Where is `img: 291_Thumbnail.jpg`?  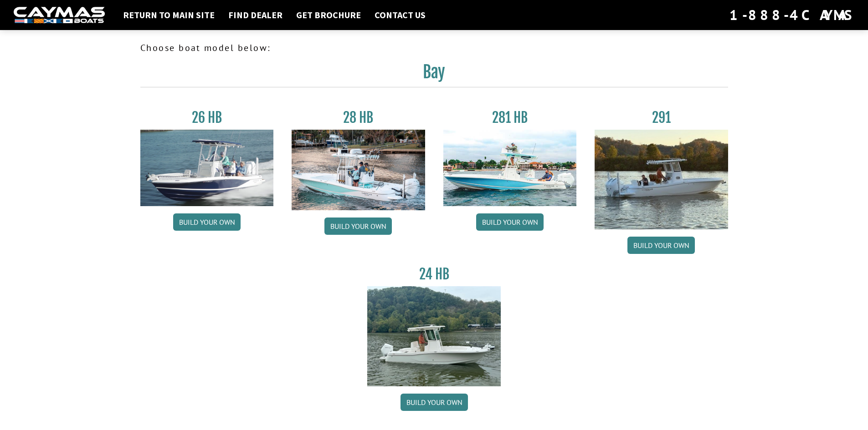
img: 291_Thumbnail.jpg is located at coordinates (661, 179).